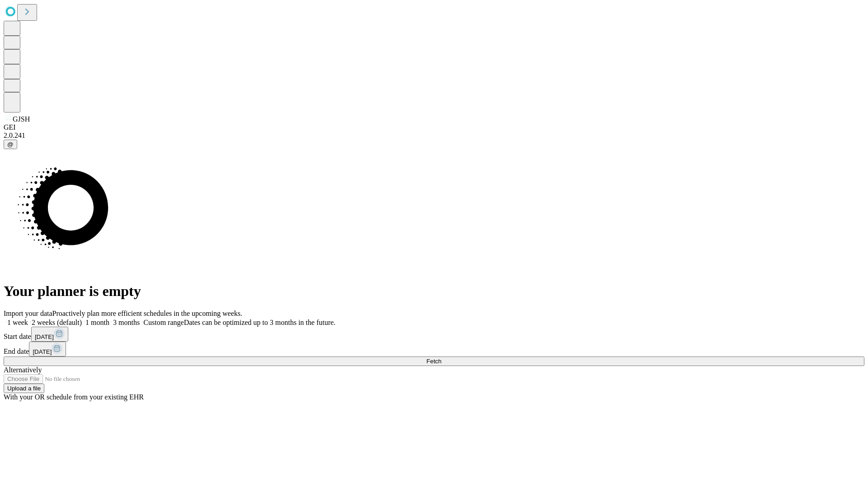 Image resolution: width=868 pixels, height=488 pixels. What do you see at coordinates (97, 322) in the screenshot?
I see `span: 1 month` at bounding box center [97, 322].